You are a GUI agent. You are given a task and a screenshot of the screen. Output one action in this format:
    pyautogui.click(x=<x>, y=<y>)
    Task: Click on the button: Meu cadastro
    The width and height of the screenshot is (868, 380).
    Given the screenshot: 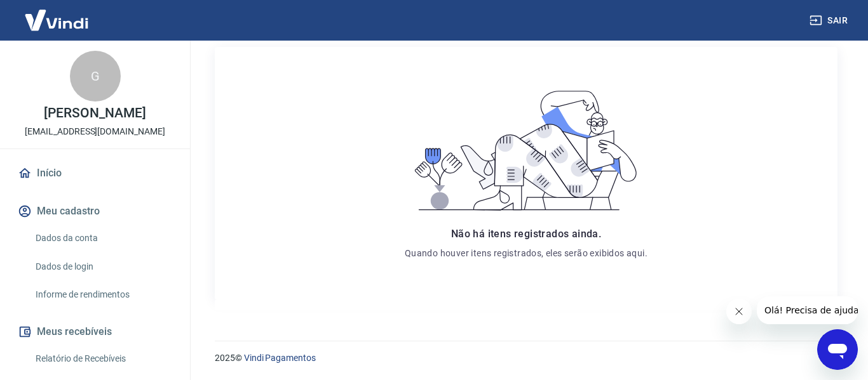 What is the action you would take?
    pyautogui.click(x=94, y=211)
    